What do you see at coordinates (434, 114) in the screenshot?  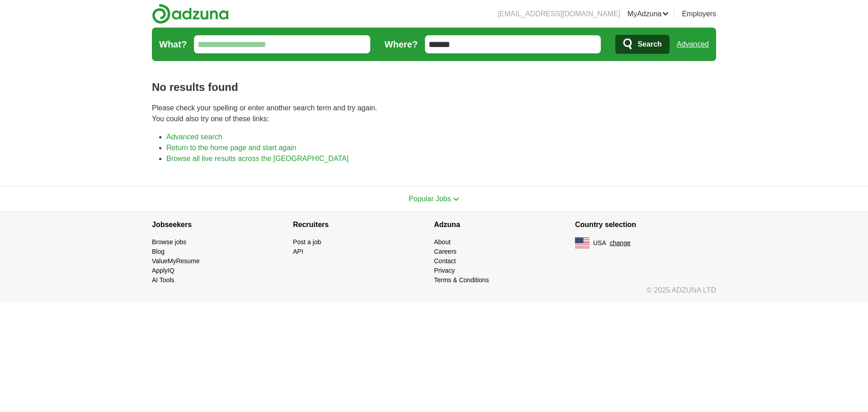 I see `p: Please check your spelling or enter another search term and try again. You could also try one of ...` at bounding box center [434, 114].